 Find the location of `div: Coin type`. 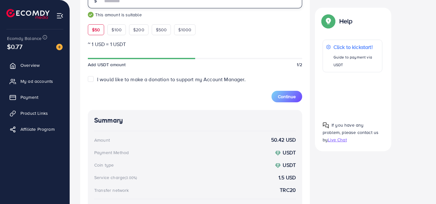

div: Coin type is located at coordinates (104, 165).